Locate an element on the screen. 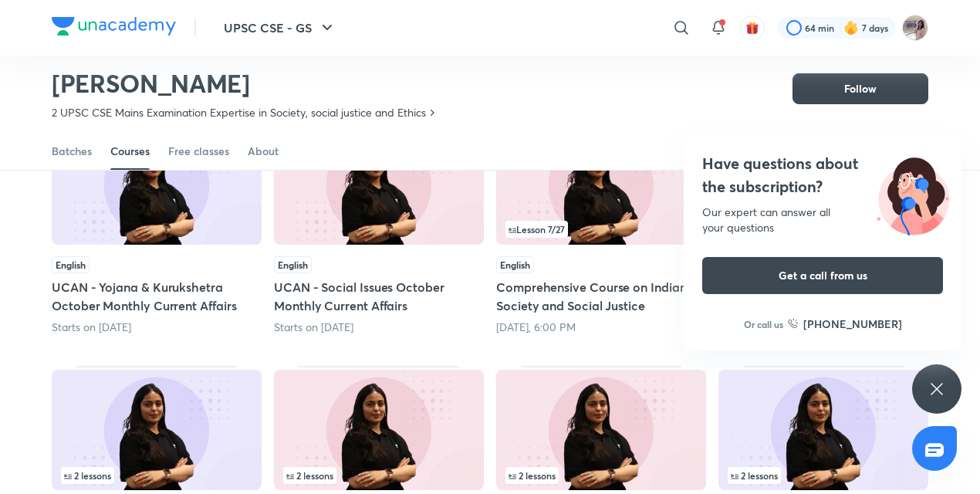  div: UCAN - Social Issues October Monthly Current Affairs is located at coordinates (379, 228).